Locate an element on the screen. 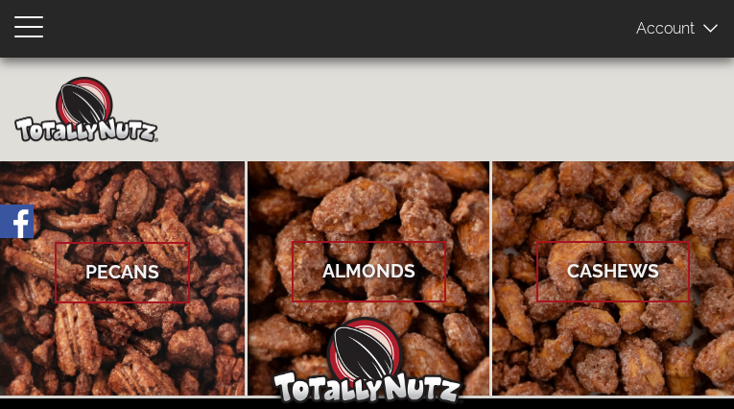 Image resolution: width=734 pixels, height=409 pixels. span: Almonds is located at coordinates (369, 271).